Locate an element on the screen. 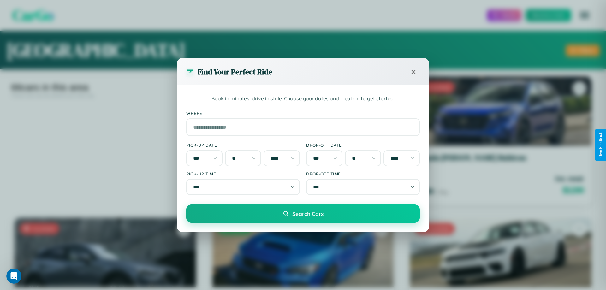 This screenshot has height=290, width=606. label: Where is located at coordinates (303, 113).